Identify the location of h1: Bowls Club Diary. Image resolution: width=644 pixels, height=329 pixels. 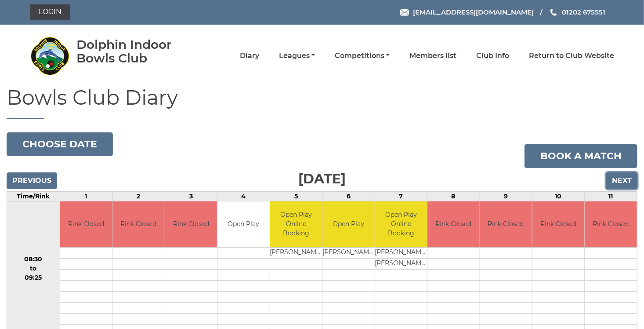
(322, 103).